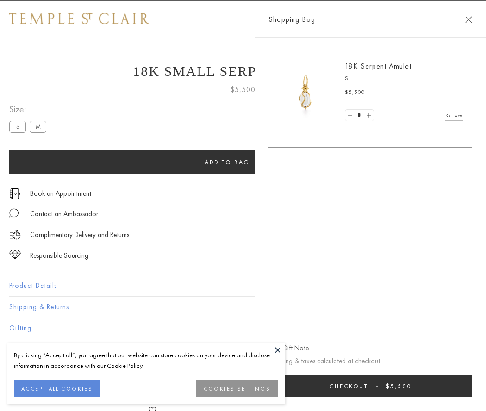 This screenshot has width=486, height=411. What do you see at coordinates (61, 193) in the screenshot?
I see `a: Book an Appointment` at bounding box center [61, 193].